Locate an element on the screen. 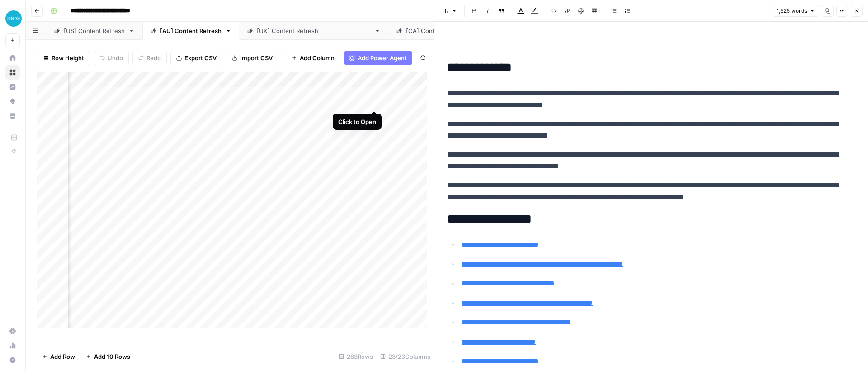 The width and height of the screenshot is (868, 371). button: Undo is located at coordinates (111, 58).